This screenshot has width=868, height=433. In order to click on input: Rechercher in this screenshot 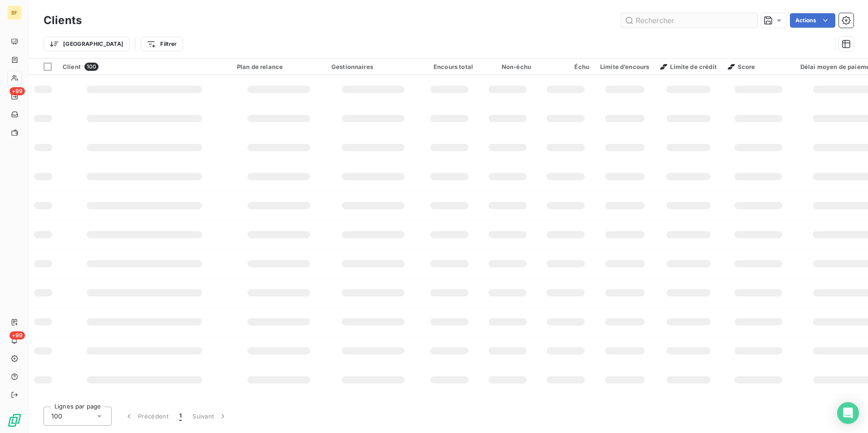, I will do `click(689, 20)`.